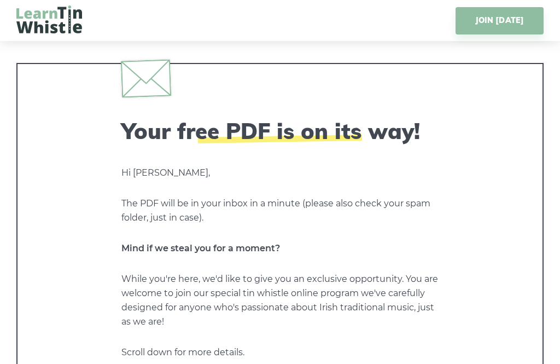 The width and height of the screenshot is (560, 364). What do you see at coordinates (49, 19) in the screenshot?
I see `img: LearnTinWhistle.com` at bounding box center [49, 19].